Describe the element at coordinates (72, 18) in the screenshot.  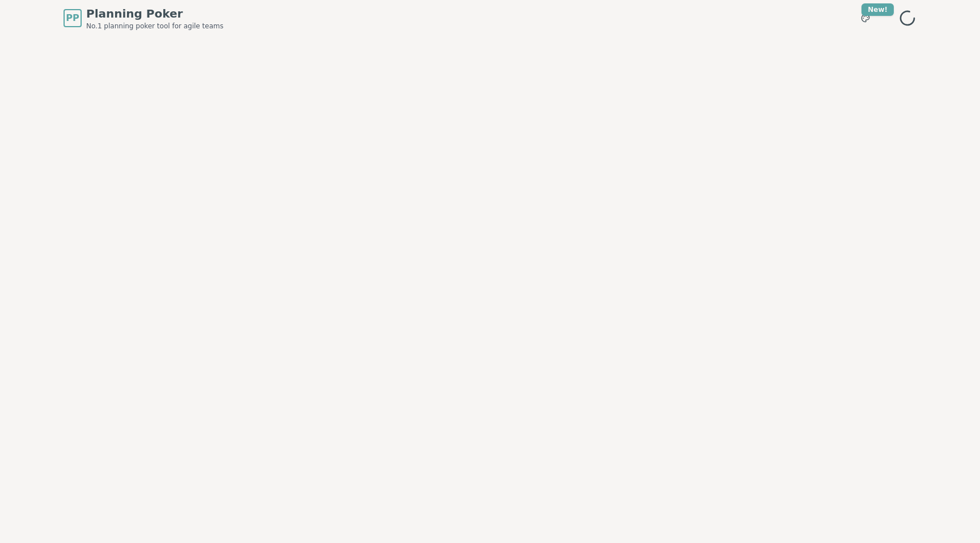
I see `span: PP` at that location.